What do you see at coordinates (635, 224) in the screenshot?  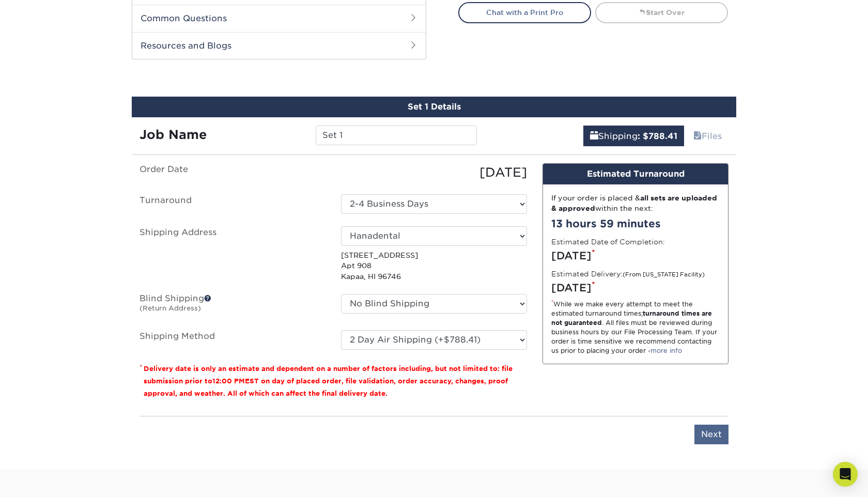 I see `div: 13 hours 59 minutes` at bounding box center [635, 224].